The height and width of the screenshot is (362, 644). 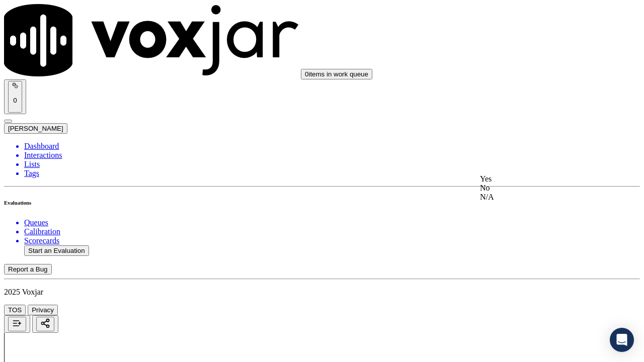 I want to click on div: Yes, so click(x=537, y=179).